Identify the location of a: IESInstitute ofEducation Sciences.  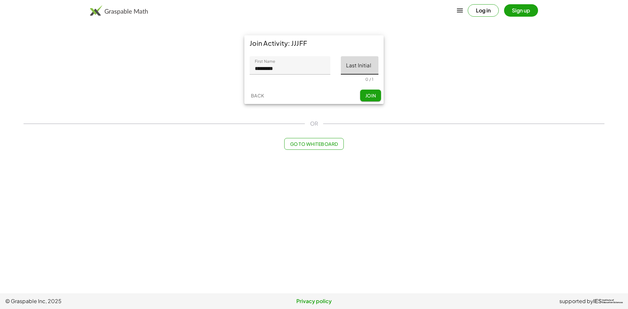
(608, 301).